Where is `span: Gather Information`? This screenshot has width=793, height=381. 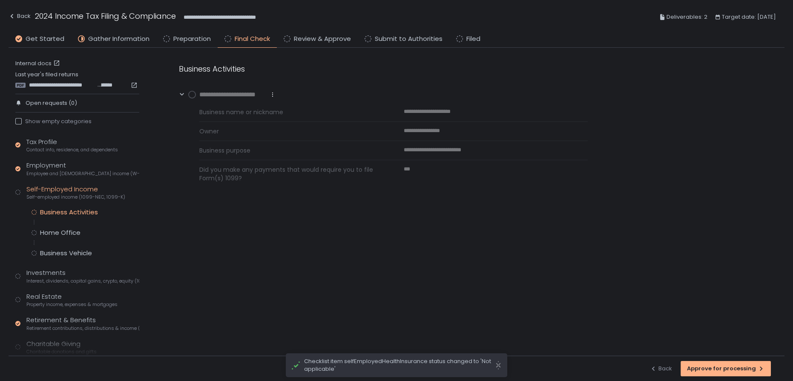 span: Gather Information is located at coordinates (119, 39).